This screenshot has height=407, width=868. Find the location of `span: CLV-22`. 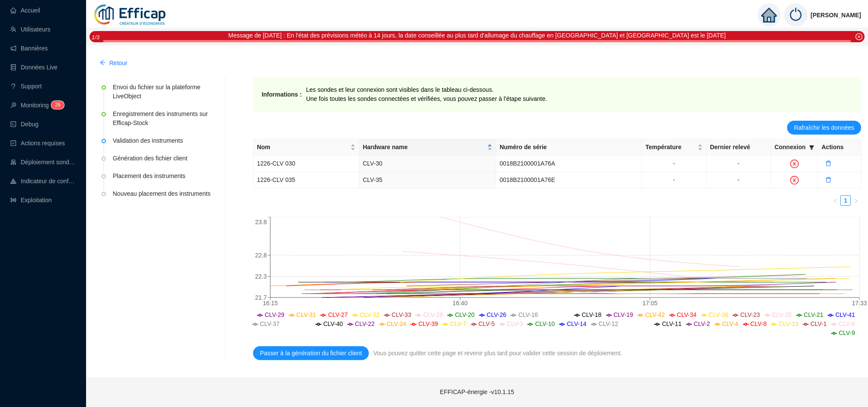

span: CLV-22 is located at coordinates (365, 324).